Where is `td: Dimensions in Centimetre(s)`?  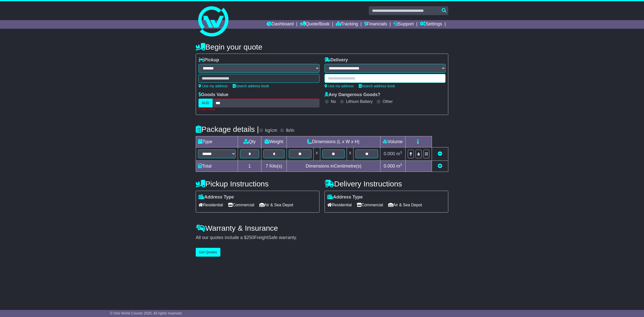
td: Dimensions in Centimetre(s) is located at coordinates (333, 166).